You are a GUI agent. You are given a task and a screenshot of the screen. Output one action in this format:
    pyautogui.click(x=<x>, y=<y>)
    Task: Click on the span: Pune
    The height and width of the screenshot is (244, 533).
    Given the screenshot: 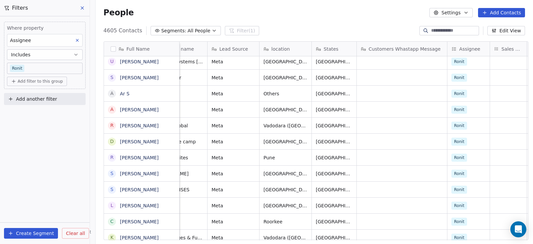 What is the action you would take?
    pyautogui.click(x=285, y=158)
    